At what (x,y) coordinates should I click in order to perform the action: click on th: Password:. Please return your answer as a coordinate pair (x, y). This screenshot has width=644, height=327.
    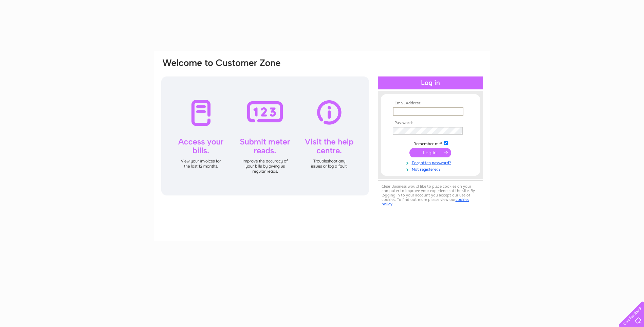
    Looking at the image, I should click on (430, 123).